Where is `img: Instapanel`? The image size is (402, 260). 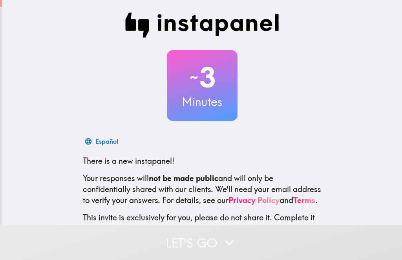 img: Instapanel is located at coordinates (202, 25).